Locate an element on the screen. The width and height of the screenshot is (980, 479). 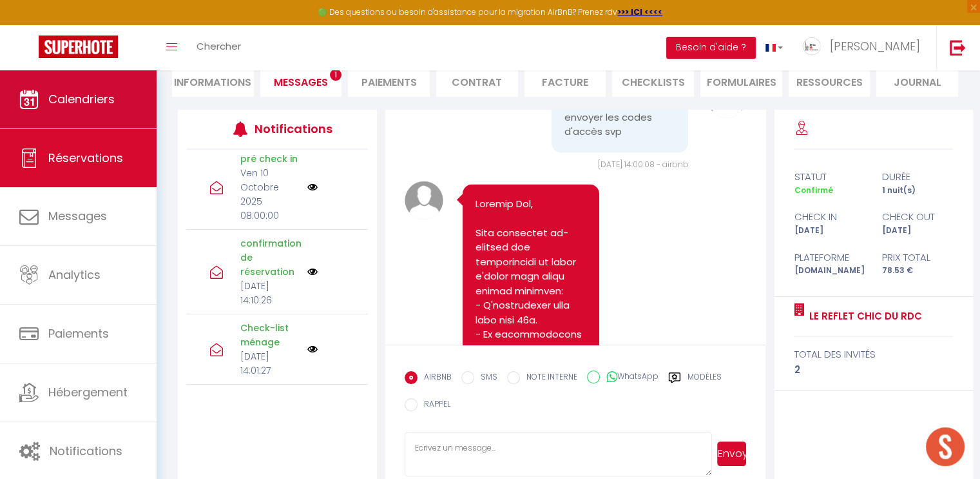
div: Prix total is located at coordinates (918, 257).